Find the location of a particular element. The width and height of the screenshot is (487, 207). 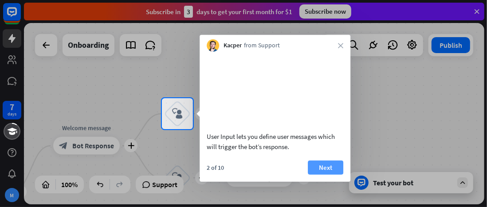

span: Kacper is located at coordinates (232, 46).